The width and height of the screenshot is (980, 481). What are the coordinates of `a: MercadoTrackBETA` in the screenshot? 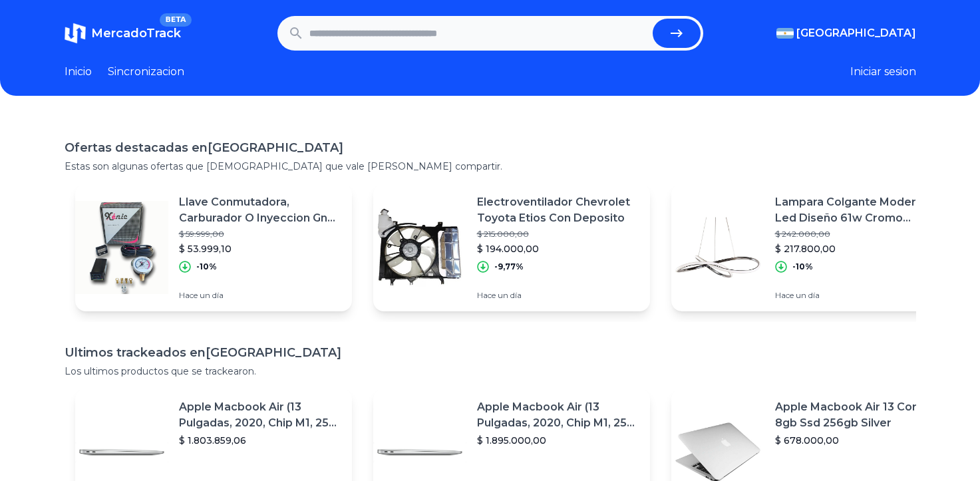 It's located at (122, 33).